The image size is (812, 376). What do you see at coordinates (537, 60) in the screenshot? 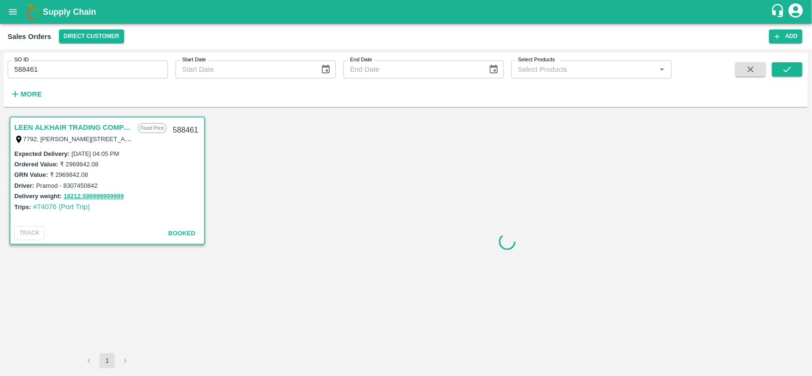
I see `label: Select Products` at bounding box center [537, 60].